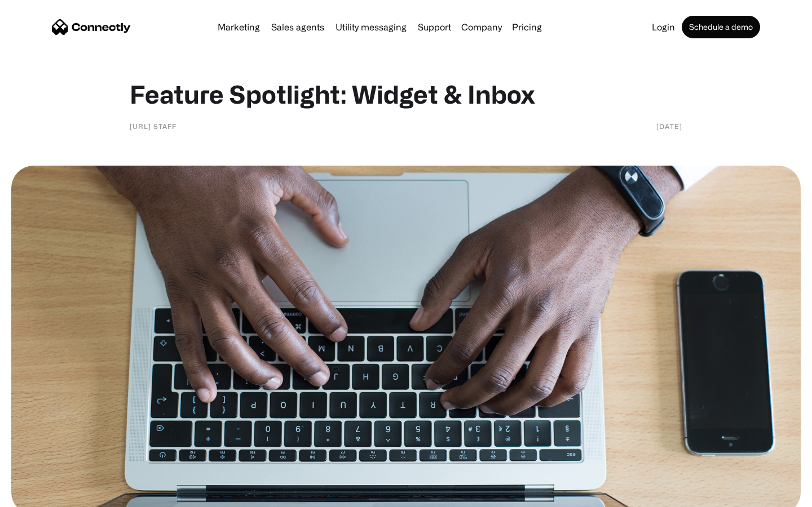 The image size is (812, 507). What do you see at coordinates (481, 27) in the screenshot?
I see `div: Company` at bounding box center [481, 27].